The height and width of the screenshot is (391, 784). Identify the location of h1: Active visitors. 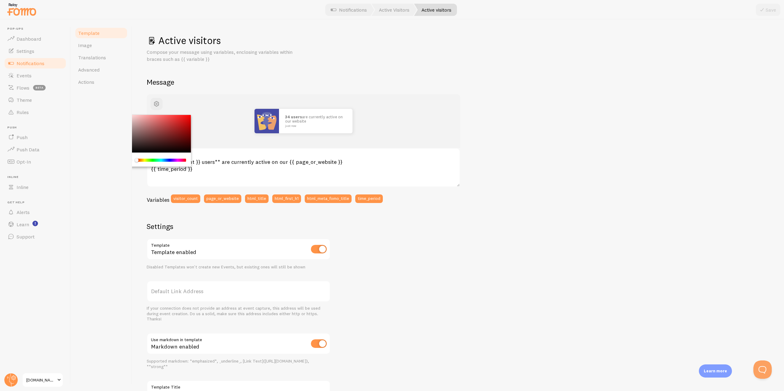
(458, 40).